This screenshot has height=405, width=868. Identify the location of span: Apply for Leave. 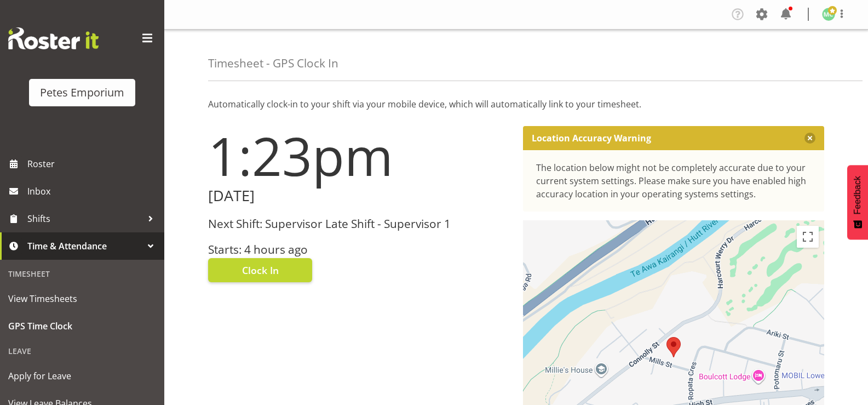
(82, 376).